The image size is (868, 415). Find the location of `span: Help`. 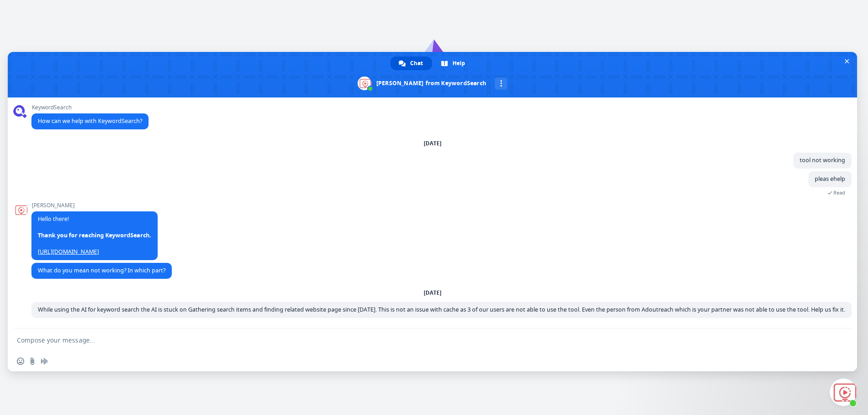

span: Help is located at coordinates (459, 63).